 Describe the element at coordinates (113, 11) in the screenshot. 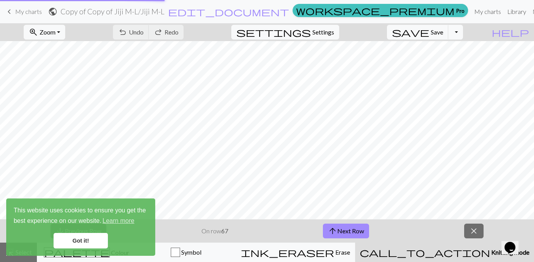

I see `h2: Copy of Copy of Jiji M-L / Jiji M-L` at that location.